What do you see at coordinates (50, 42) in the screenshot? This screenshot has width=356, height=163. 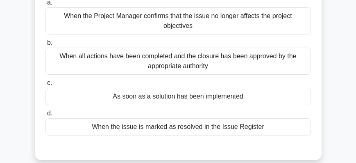 I see `span: b.` at bounding box center [50, 42].